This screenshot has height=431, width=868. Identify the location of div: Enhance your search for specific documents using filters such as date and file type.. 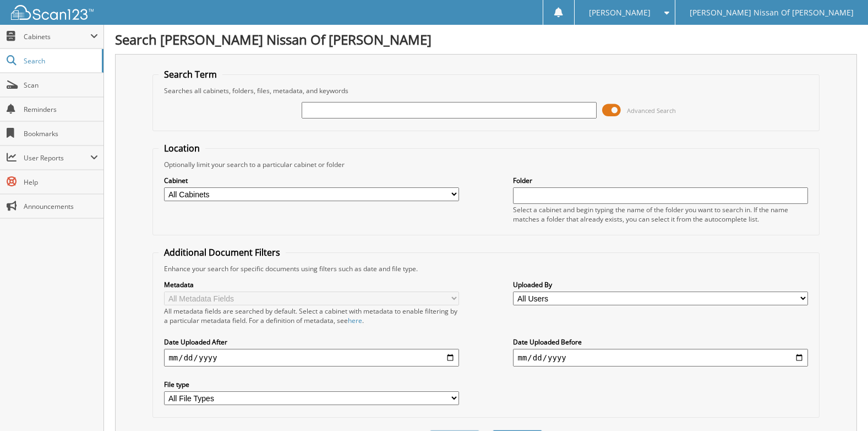
(486, 268).